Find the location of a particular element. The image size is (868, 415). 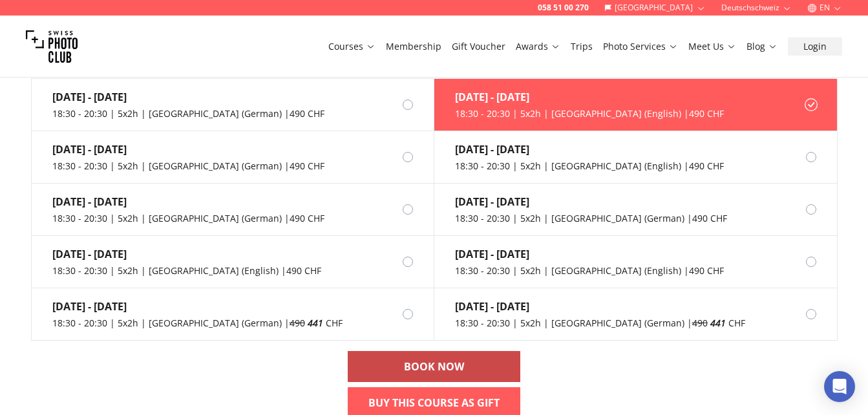

a: Membership is located at coordinates (414, 47).